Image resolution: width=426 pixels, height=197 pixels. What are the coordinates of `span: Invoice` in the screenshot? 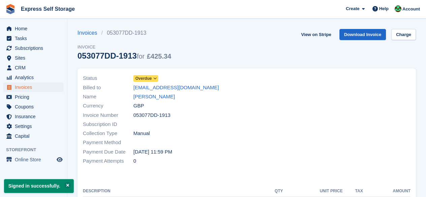 It's located at (124, 47).